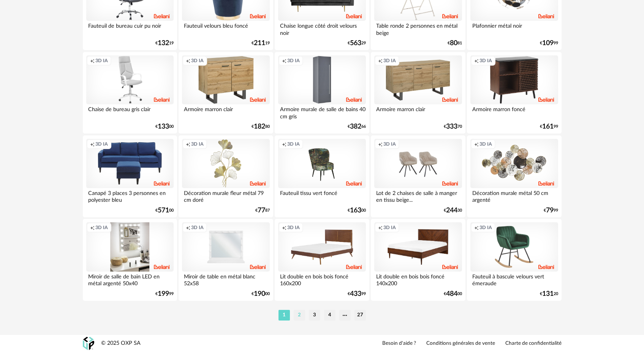 This screenshot has height=352, width=644. What do you see at coordinates (418, 279) in the screenshot?
I see `div: Lit double en bois bois foncé 140x200` at bounding box center [418, 279].